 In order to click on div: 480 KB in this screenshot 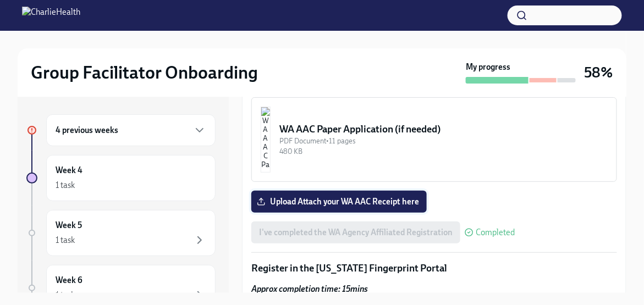, I will do `click(443, 151)`.